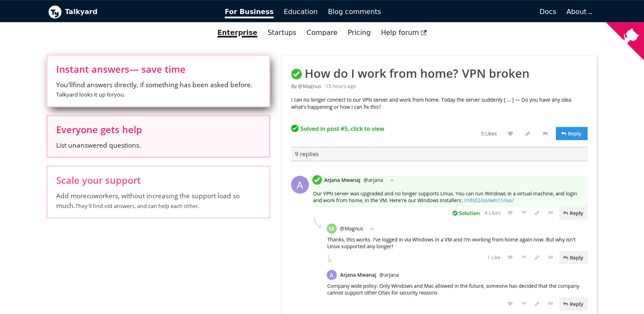 This screenshot has width=644, height=314. Describe the element at coordinates (354, 11) in the screenshot. I see `span: Blog comments` at that location.